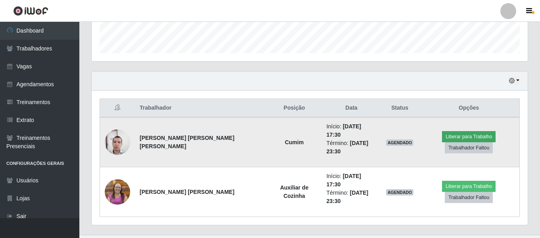 This screenshot has width=540, height=238. Describe the element at coordinates (201, 108) in the screenshot. I see `th: Trabalhador` at that location.